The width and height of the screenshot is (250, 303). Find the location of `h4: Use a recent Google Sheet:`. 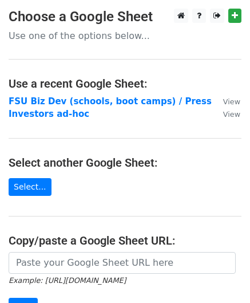

h4: Use a recent Google Sheet: is located at coordinates (125, 84).